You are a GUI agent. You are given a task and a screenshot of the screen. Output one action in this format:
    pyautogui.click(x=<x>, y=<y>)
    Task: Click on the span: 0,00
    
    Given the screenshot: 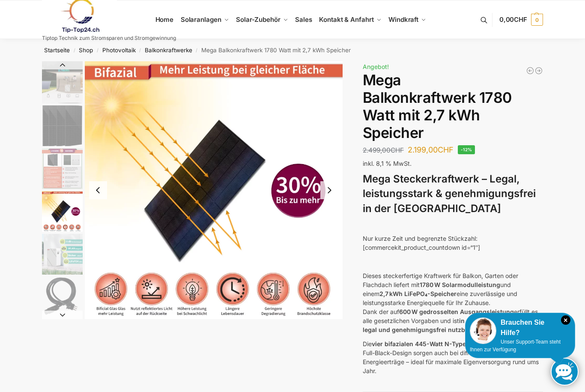 What is the action you would take?
    pyautogui.click(x=513, y=20)
    